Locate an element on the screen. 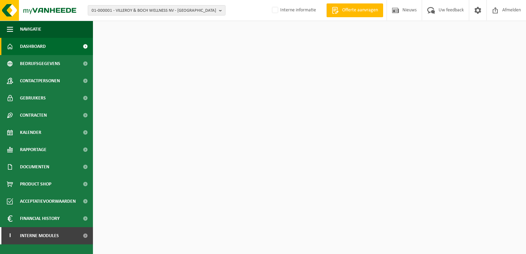  span: Contracten is located at coordinates (33, 115).